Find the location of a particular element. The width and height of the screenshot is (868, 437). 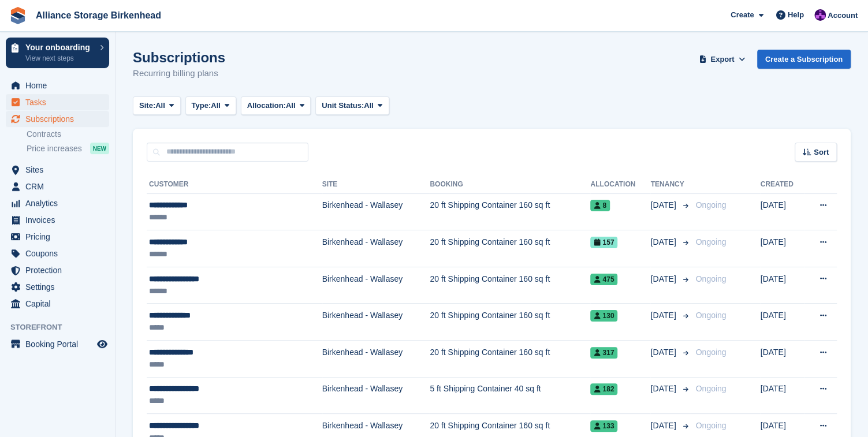

th: Customer is located at coordinates (234, 185).